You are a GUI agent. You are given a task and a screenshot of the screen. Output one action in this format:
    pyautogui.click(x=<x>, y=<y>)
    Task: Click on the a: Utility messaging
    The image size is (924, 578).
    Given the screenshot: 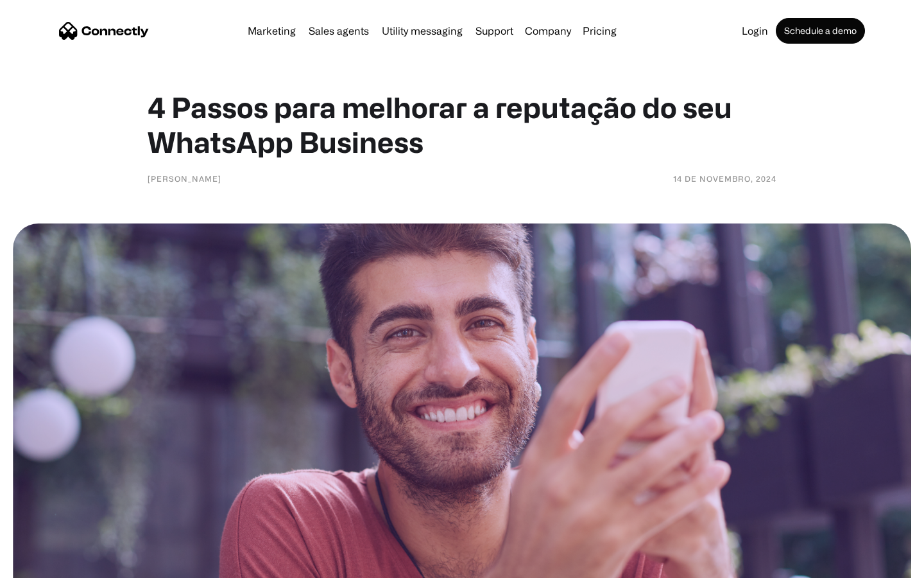 What is the action you would take?
    pyautogui.click(x=422, y=31)
    